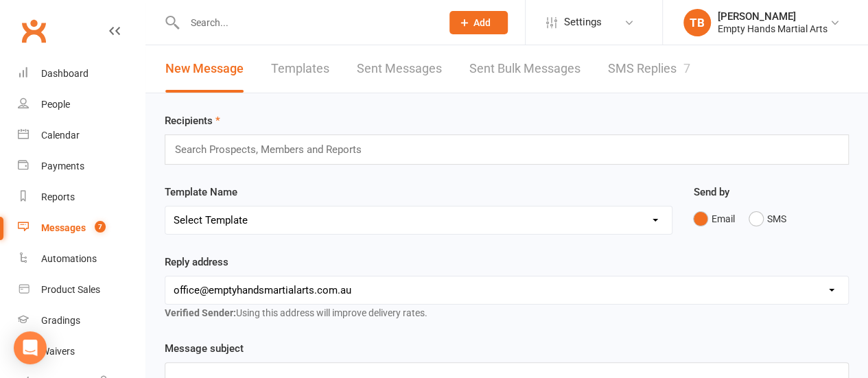 Image resolution: width=868 pixels, height=378 pixels. What do you see at coordinates (81, 289) in the screenshot?
I see `a: Product Sales` at bounding box center [81, 289].